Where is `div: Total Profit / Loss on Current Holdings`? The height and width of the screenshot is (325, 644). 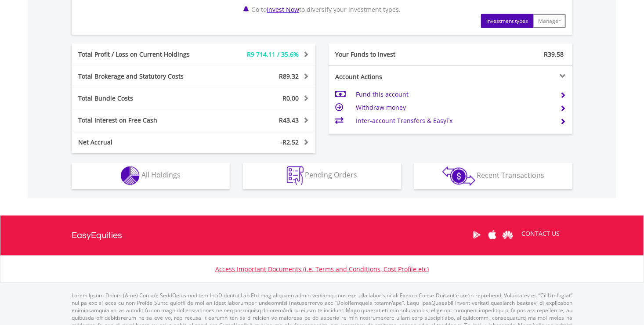
div: Total Profit / Loss on Current Holdings is located at coordinates (143, 55).